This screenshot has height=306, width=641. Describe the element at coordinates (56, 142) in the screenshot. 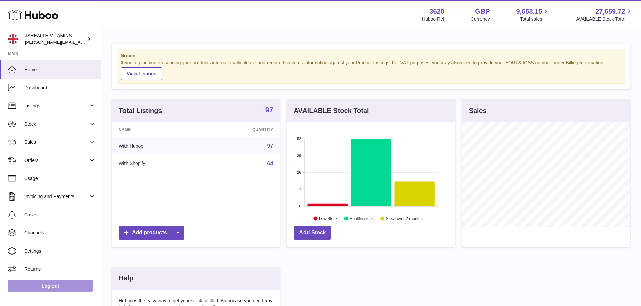

I see `span: Sales` at that location.